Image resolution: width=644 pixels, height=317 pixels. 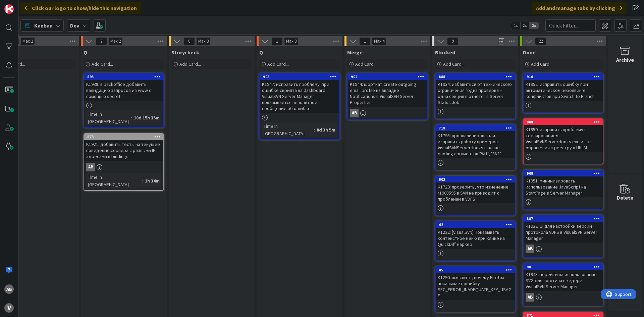 I want to click on a: 908K1950: исправить проблему с тестированием VisualSVNServerHooks.exe из-за обращения к реестру в..., so click(x=563, y=141).